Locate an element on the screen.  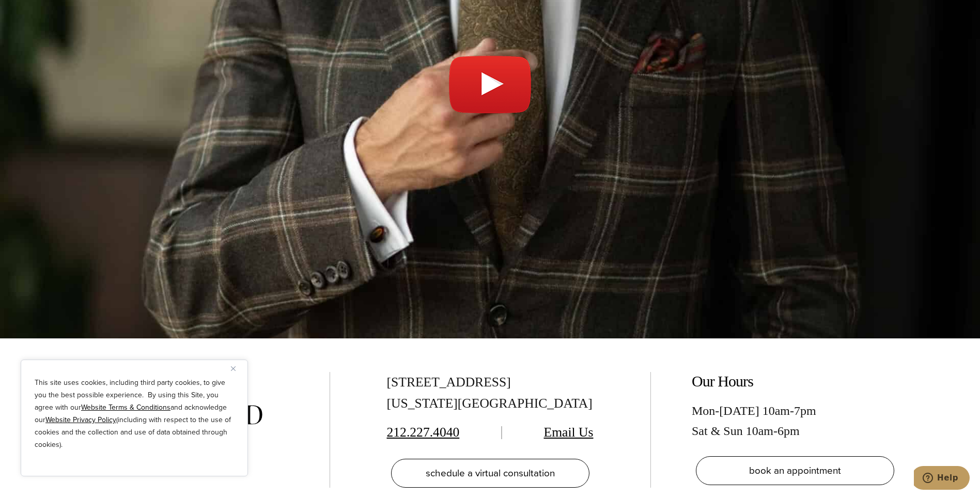
img: Close is located at coordinates (233, 368).